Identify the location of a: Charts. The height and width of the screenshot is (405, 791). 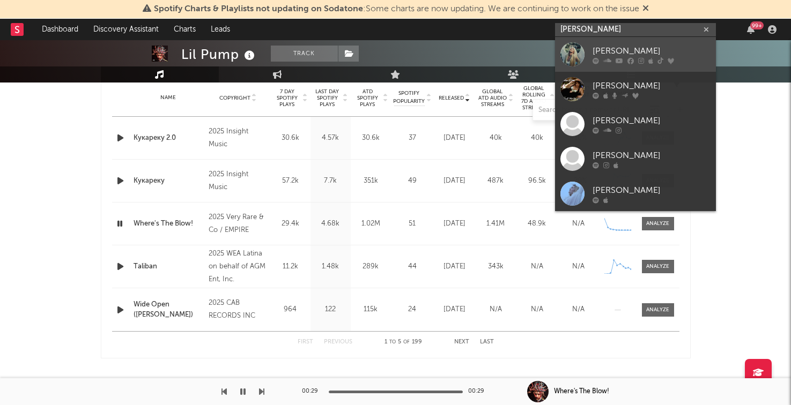
(184, 29).